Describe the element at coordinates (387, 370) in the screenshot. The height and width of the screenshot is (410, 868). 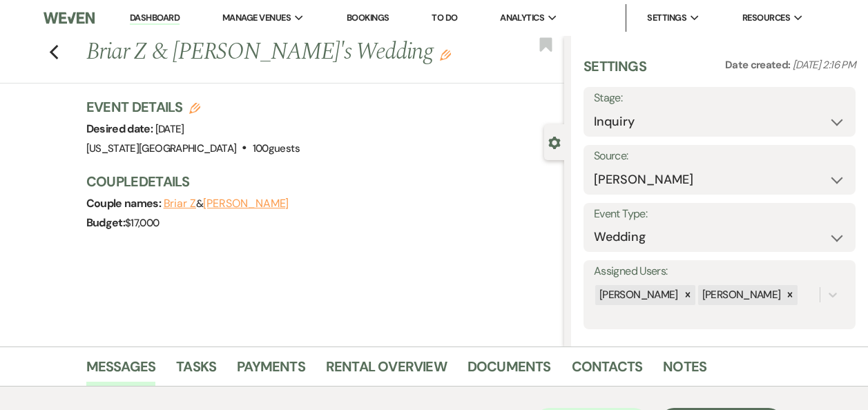
I see `a: Rental Overview` at that location.